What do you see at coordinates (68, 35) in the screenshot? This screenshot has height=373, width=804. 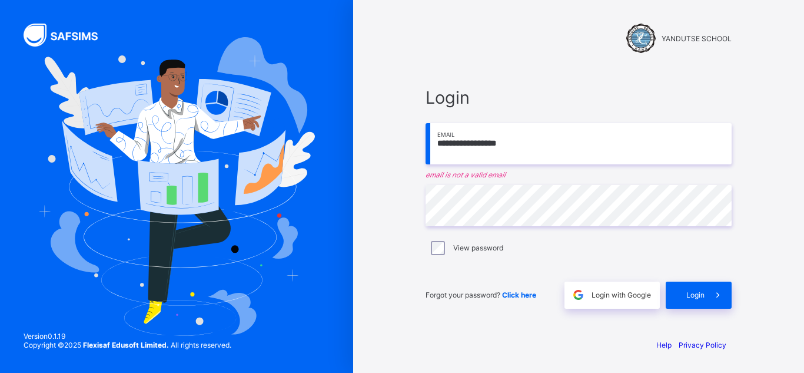 I see `img: SAFSIMS Logo` at bounding box center [68, 35].